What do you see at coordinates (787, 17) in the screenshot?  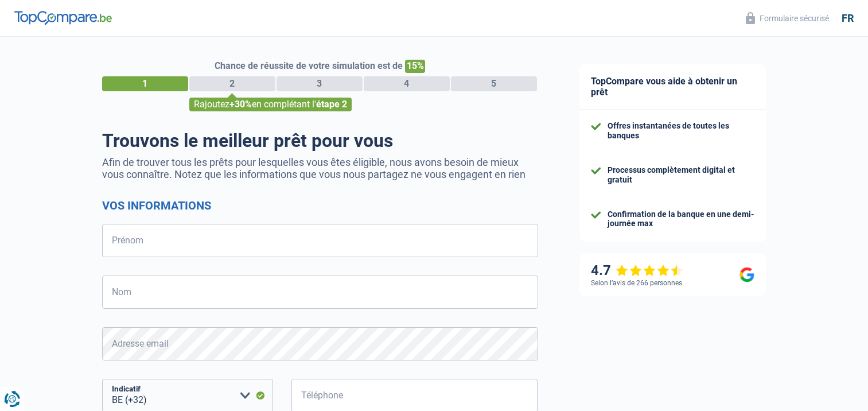 I see `button: Formulaire sécurisé` at bounding box center [787, 17].